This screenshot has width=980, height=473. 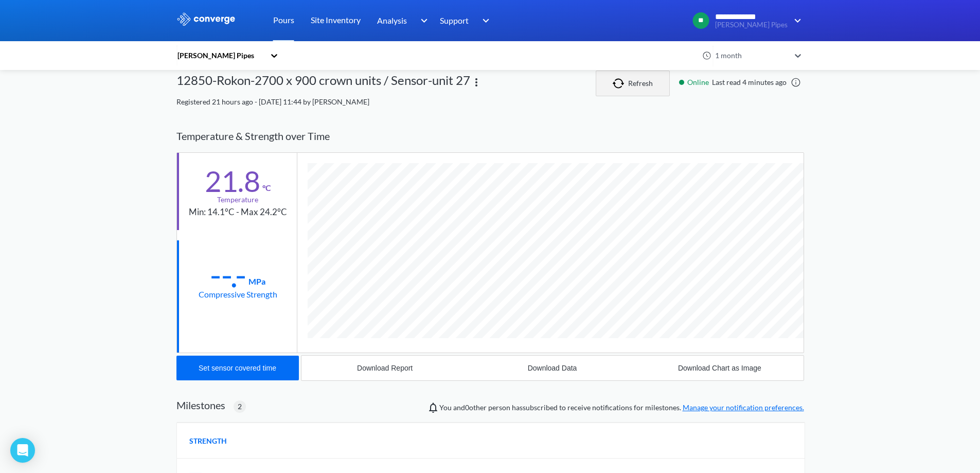 What do you see at coordinates (385, 368) in the screenshot?
I see `button: Download Report` at bounding box center [385, 368].